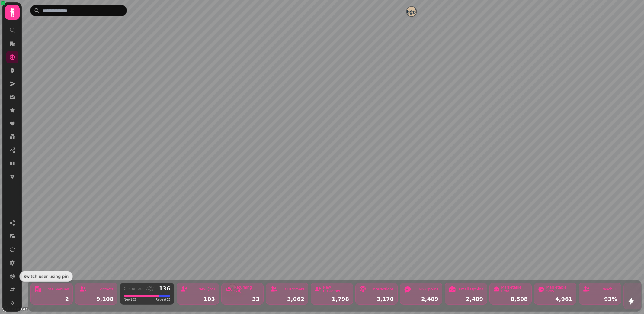 This screenshot has width=644, height=314. What do you see at coordinates (151, 289) in the screenshot?
I see `div: Last 7 days` at bounding box center [151, 289].